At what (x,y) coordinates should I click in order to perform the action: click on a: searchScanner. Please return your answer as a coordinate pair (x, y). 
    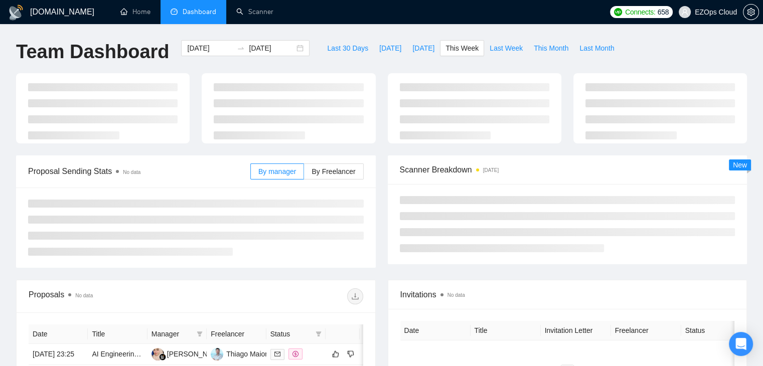
    Looking at the image, I should click on (255, 12).